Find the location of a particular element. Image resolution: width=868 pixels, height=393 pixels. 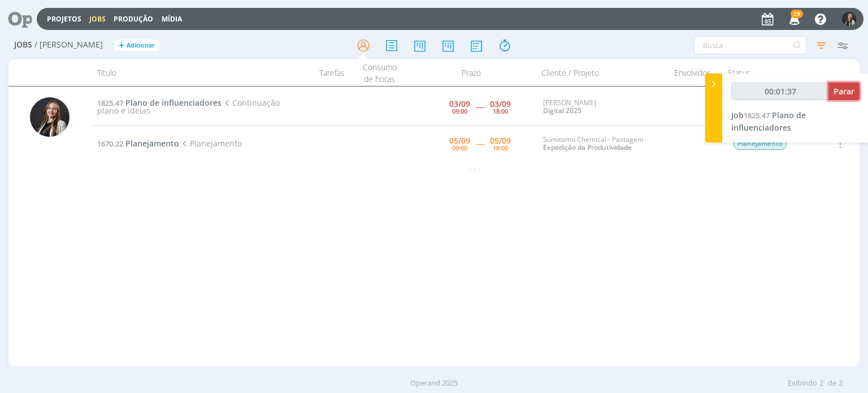

button: Jobs is located at coordinates (97, 19).